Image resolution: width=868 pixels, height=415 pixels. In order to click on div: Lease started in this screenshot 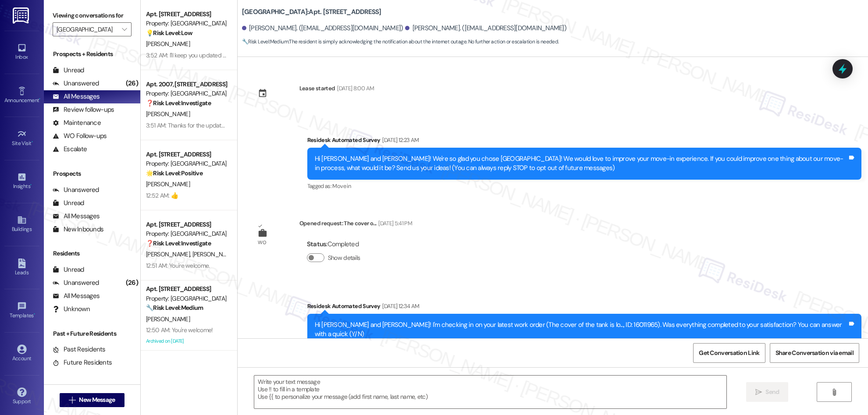, I will do `click(318, 88)`.